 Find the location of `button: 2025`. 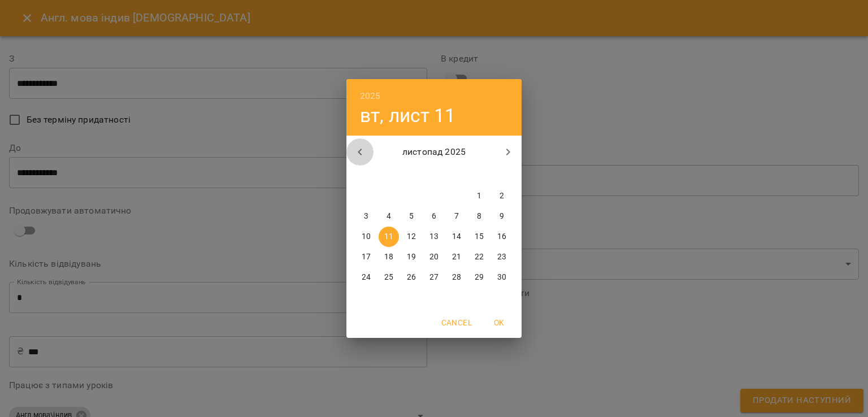

button: 2025 is located at coordinates (370, 96).